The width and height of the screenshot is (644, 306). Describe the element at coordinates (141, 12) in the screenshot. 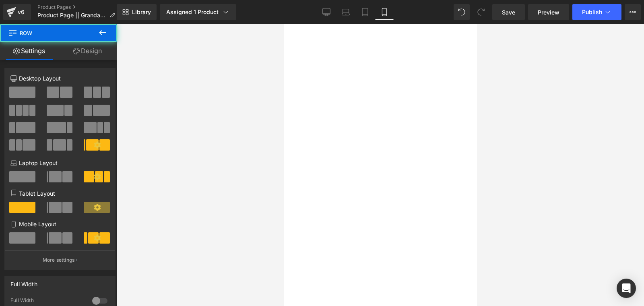

I see `span: Library` at that location.